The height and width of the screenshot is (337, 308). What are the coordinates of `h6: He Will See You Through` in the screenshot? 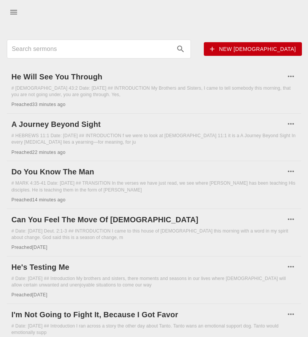 It's located at (148, 77).